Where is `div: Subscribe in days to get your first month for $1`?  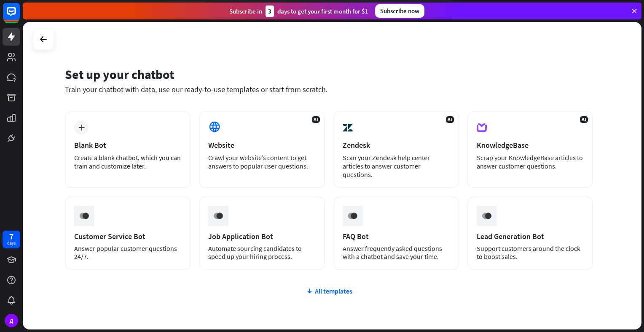 div: Subscribe in days to get your first month for $1 is located at coordinates (299, 11).